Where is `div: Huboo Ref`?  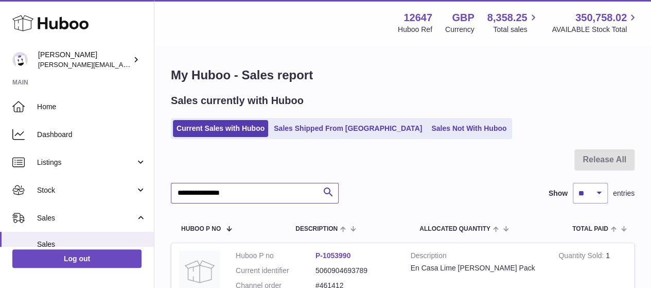 div: Huboo Ref is located at coordinates (415, 29).